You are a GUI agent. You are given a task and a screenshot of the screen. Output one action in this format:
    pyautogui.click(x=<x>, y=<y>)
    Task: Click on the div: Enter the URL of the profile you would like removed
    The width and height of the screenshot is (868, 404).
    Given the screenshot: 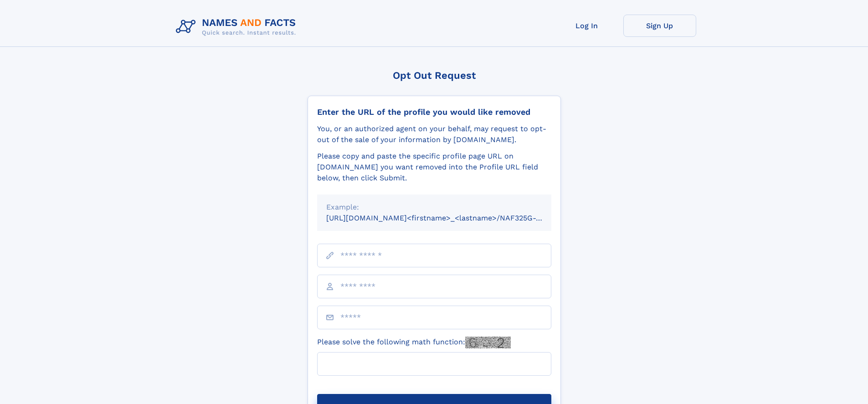 What is the action you would take?
    pyautogui.click(x=434, y=112)
    